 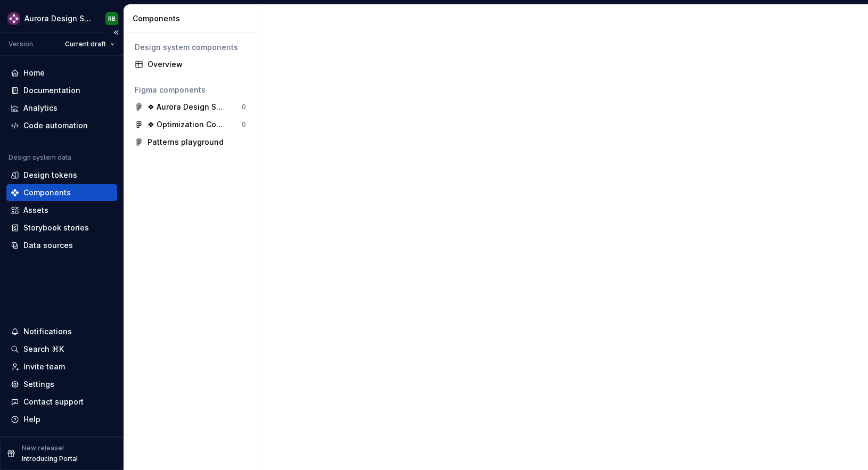 What do you see at coordinates (21, 44) in the screenshot?
I see `div: Version` at bounding box center [21, 44].